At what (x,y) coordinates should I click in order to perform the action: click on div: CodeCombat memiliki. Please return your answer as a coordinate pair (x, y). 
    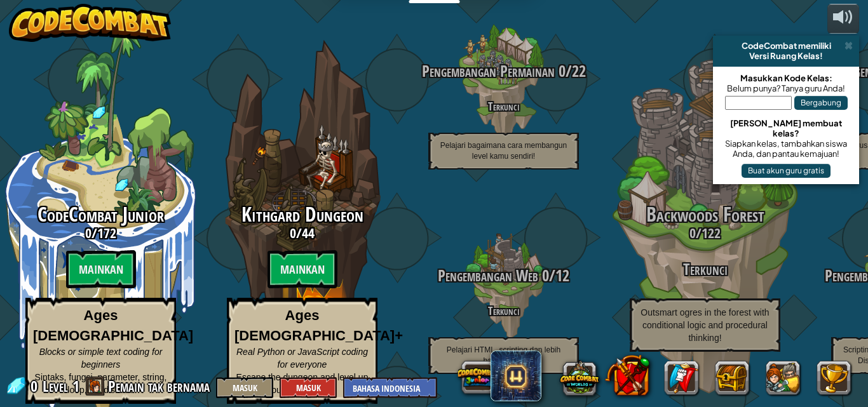
    Looking at the image, I should click on (786, 46).